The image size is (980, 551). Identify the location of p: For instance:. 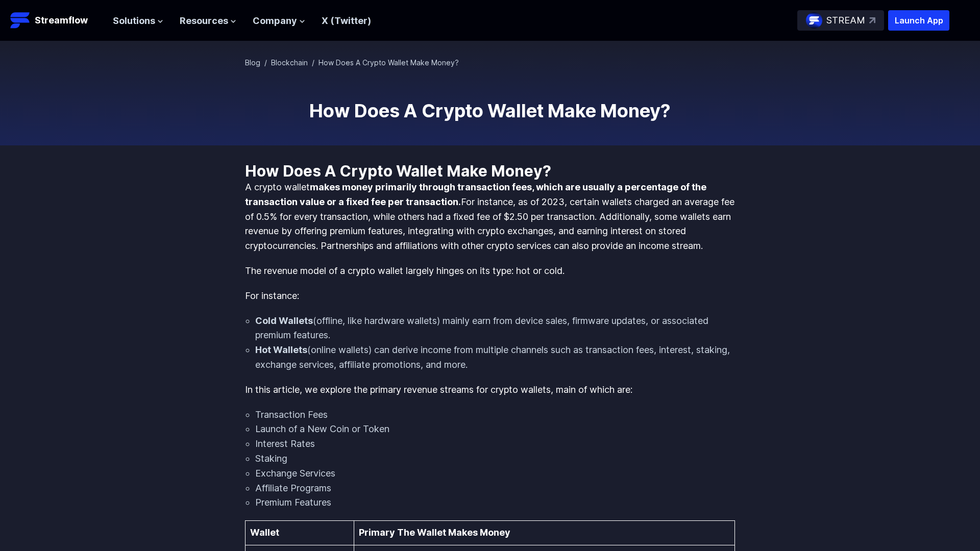
(490, 296).